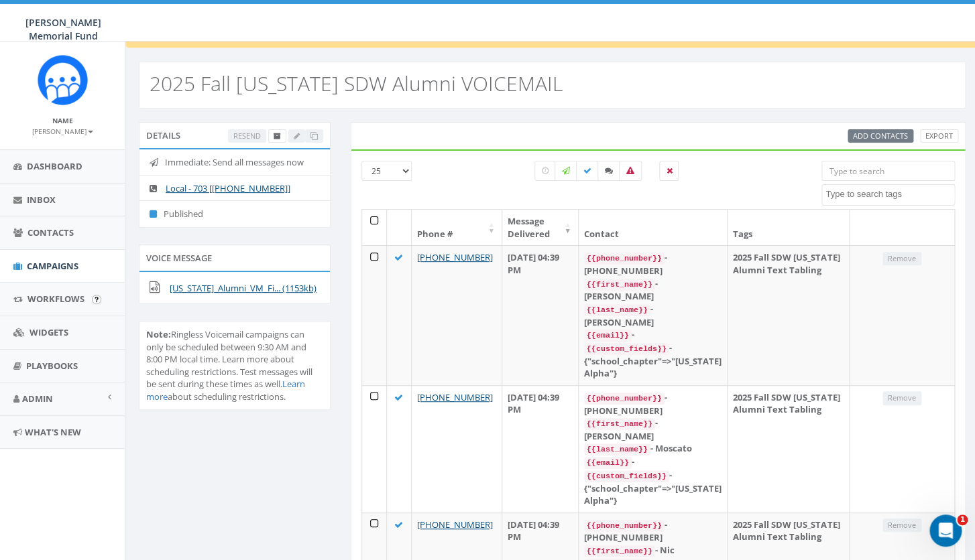  I want to click on span: Inbox, so click(41, 200).